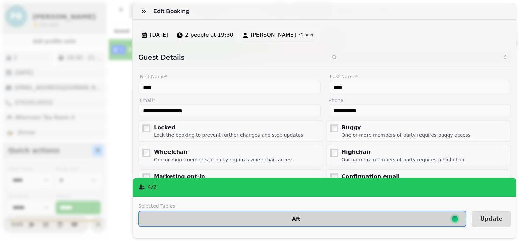 This screenshot has width=519, height=241. I want to click on p: Aft, so click(296, 219).